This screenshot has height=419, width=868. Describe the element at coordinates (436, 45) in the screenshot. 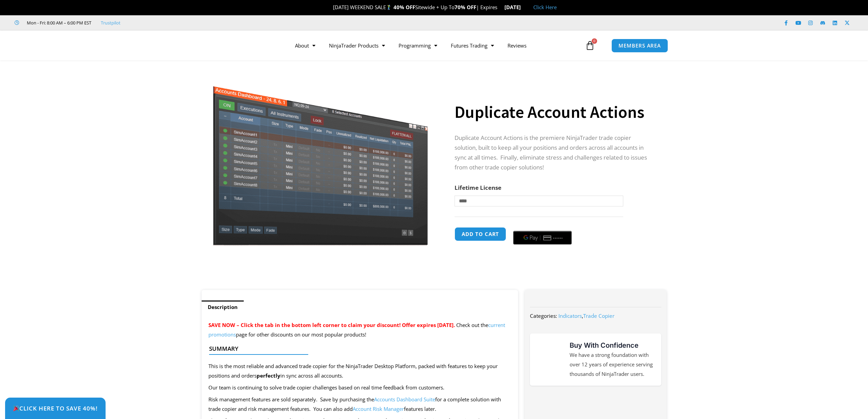

I see `nav: Menu` at that location.